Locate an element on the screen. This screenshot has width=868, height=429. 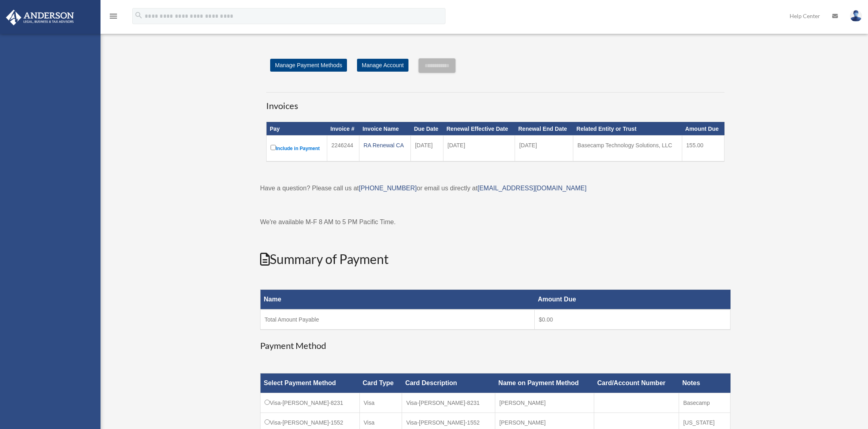
td: 155.00 is located at coordinates (702, 148).